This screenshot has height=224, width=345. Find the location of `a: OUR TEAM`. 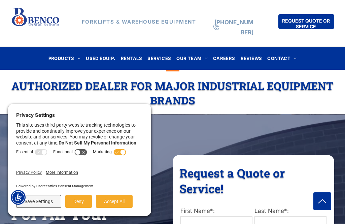

a: OUR TEAM is located at coordinates (192, 58).